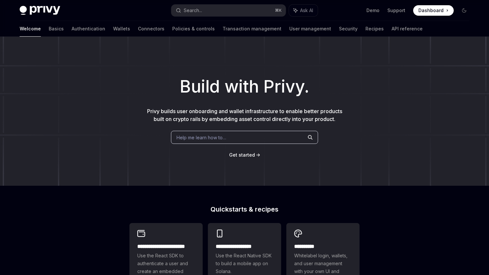  What do you see at coordinates (306, 10) in the screenshot?
I see `span: Ask AI` at bounding box center [306, 10].